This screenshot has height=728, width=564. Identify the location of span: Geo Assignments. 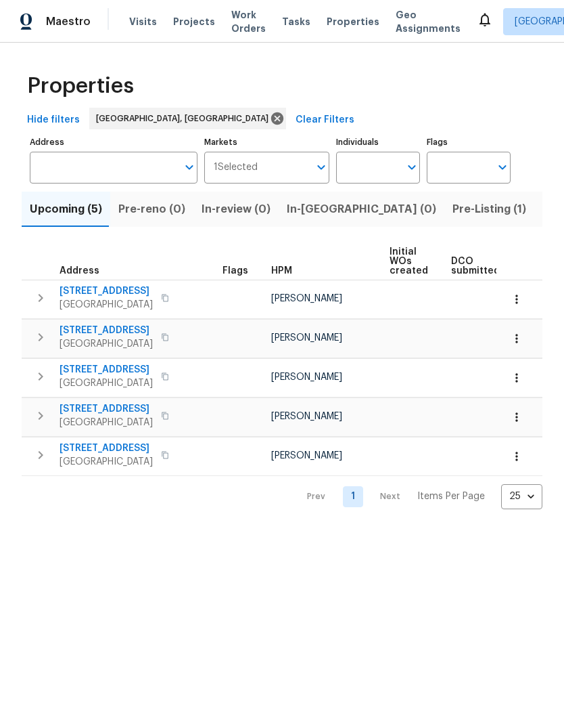
(428, 21).